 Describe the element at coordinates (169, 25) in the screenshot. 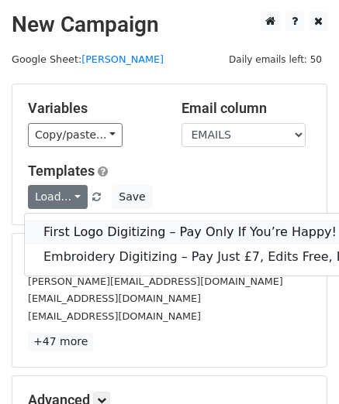

I see `h2: New Campaign` at that location.